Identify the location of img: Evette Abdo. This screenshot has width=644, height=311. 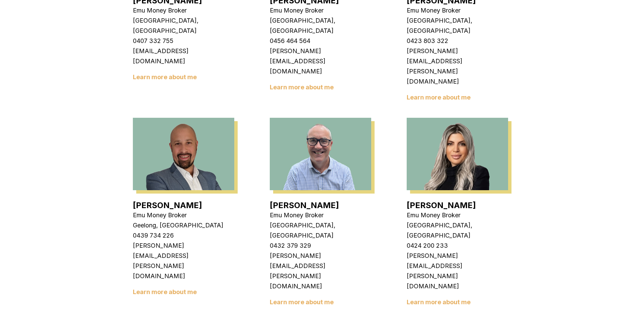
(457, 154).